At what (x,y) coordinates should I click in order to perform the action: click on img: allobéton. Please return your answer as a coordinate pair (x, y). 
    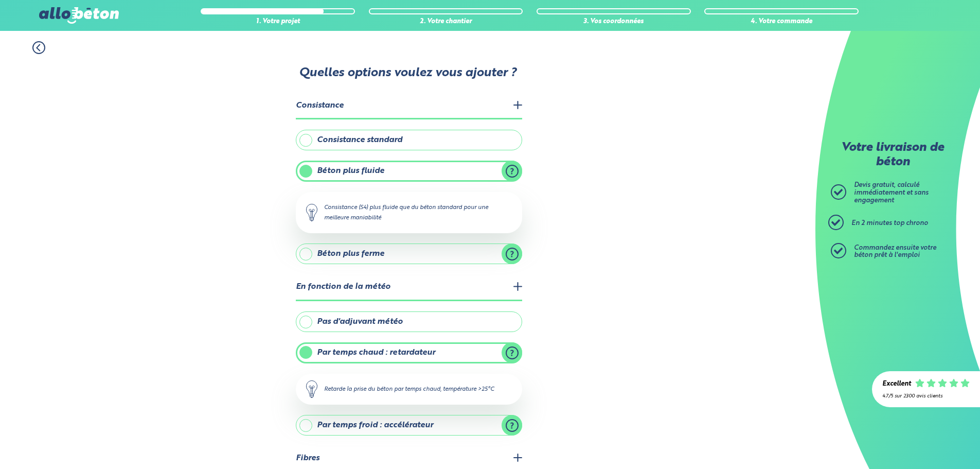
    Looking at the image, I should click on (79, 15).